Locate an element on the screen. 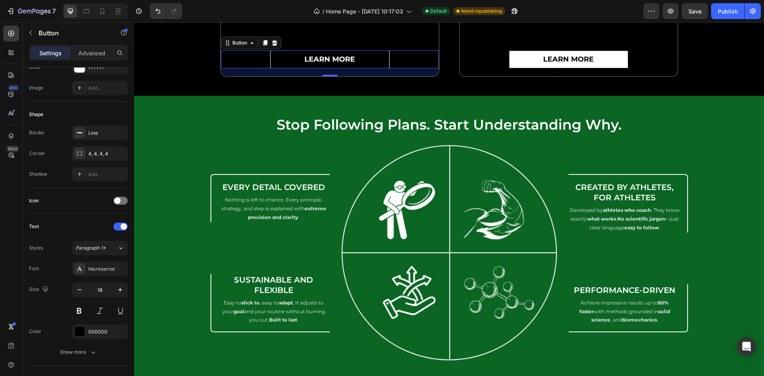  strong: 80% faster is located at coordinates (490, 285).